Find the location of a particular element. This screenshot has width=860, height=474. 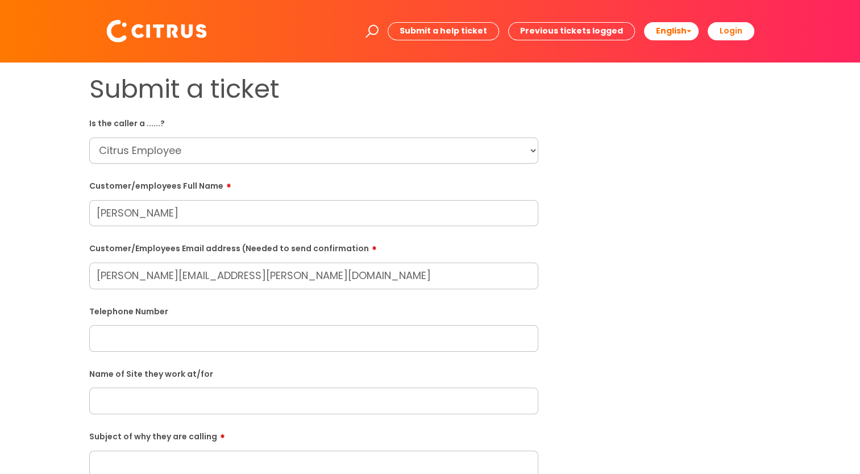

a: Previous tickets logged is located at coordinates (571, 31).